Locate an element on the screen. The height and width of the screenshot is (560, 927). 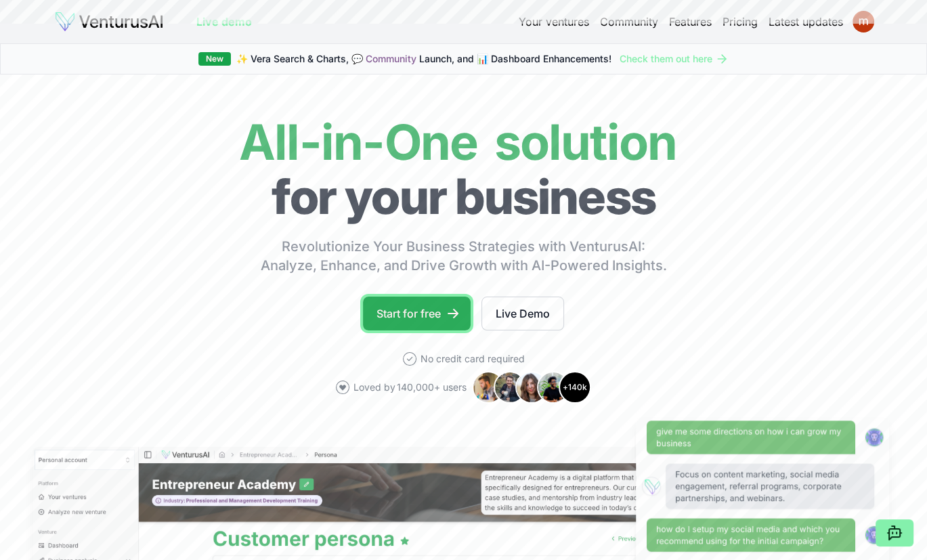
a: Check them out here is located at coordinates (674, 59).